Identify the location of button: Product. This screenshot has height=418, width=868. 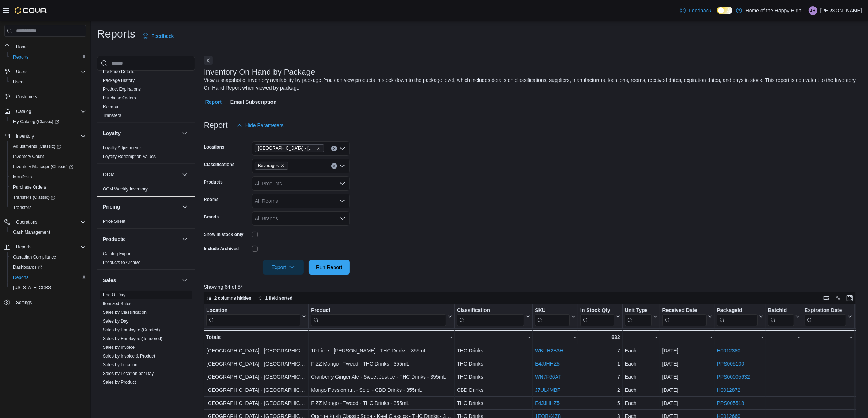
(381, 317).